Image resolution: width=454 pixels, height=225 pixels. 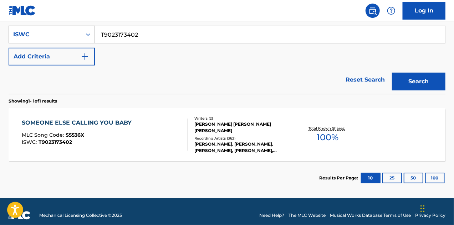 What do you see at coordinates (371, 178) in the screenshot?
I see `button: 10` at bounding box center [371, 178].